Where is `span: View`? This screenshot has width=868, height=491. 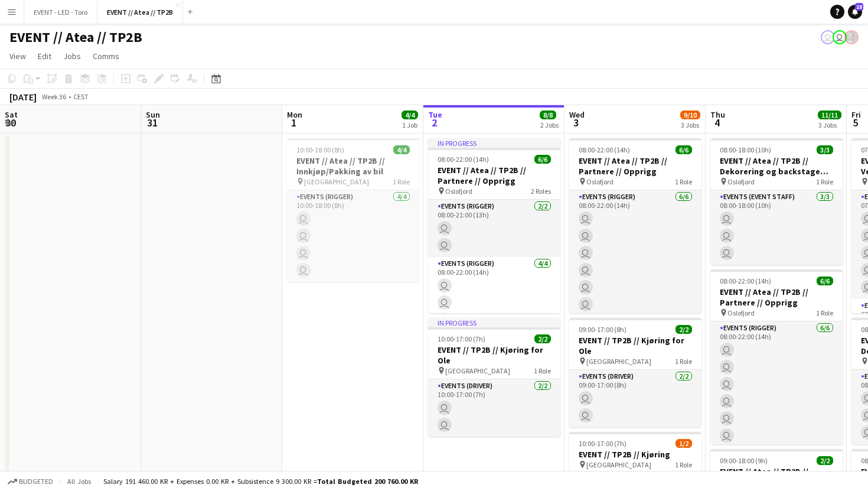 span: View is located at coordinates (18, 56).